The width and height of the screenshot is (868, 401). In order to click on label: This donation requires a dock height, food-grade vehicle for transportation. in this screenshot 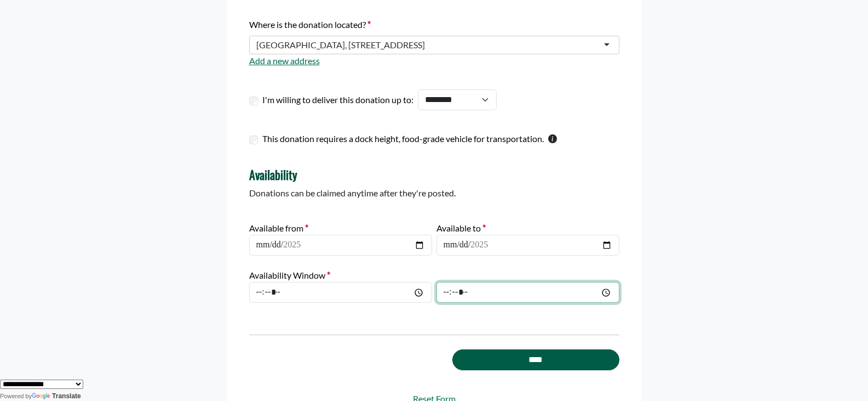, I will do `click(403, 139)`.